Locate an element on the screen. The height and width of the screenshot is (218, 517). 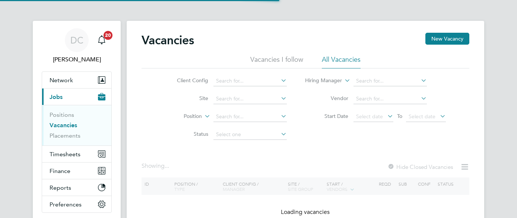
button: Network is located at coordinates (77, 80).